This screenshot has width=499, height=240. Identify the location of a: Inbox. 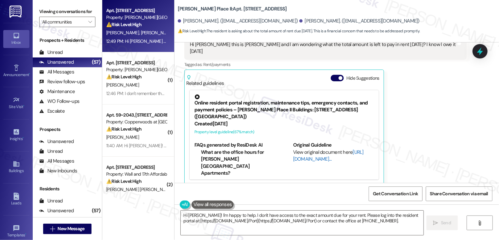
(16, 39).